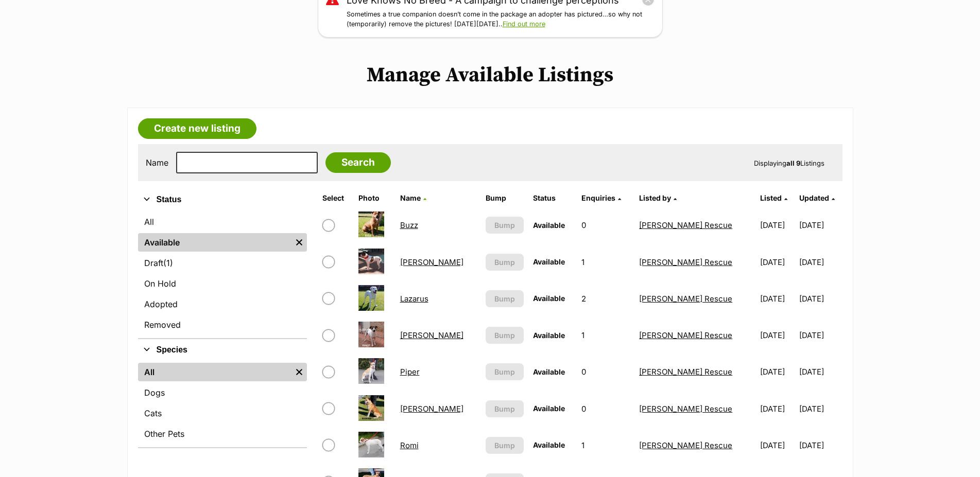 This screenshot has height=477, width=980. Describe the element at coordinates (655, 197) in the screenshot. I see `span: Listed by` at that location.